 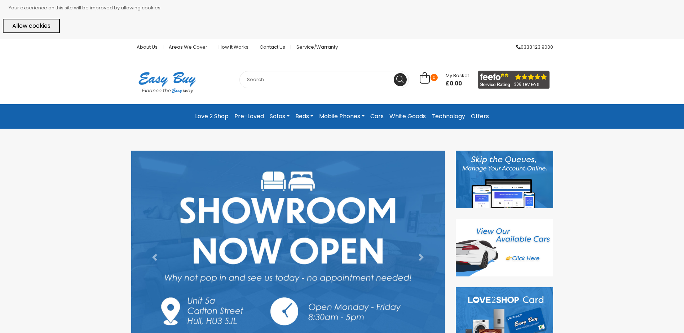 I want to click on a: Technology, so click(x=448, y=116).